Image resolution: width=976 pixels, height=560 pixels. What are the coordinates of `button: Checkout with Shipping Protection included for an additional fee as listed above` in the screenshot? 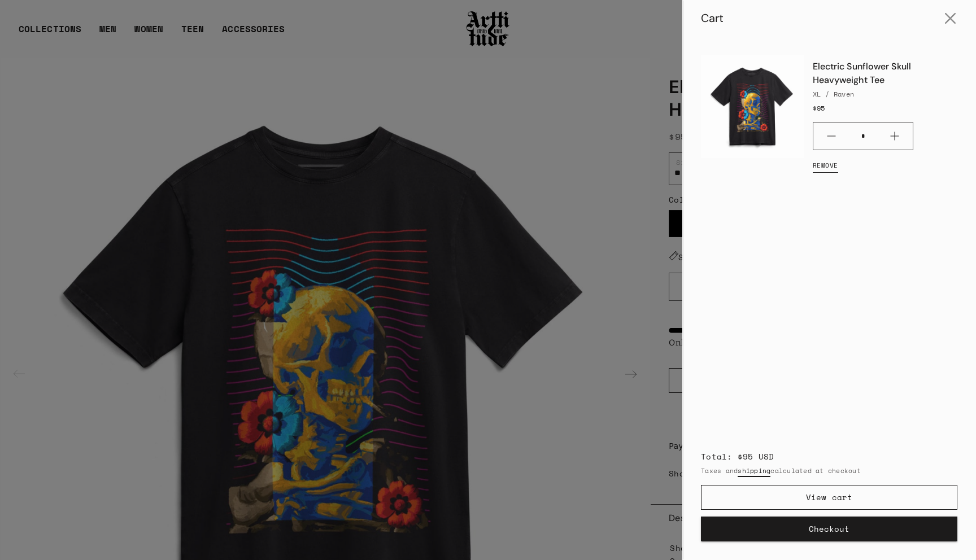 It's located at (830, 529).